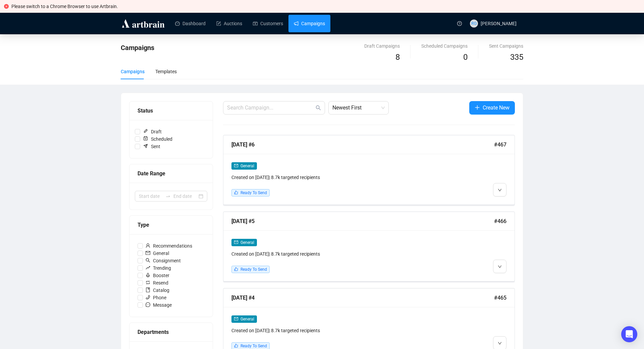 The image size is (644, 349). Describe the element at coordinates (152, 146) in the screenshot. I see `span: Sent` at that location.